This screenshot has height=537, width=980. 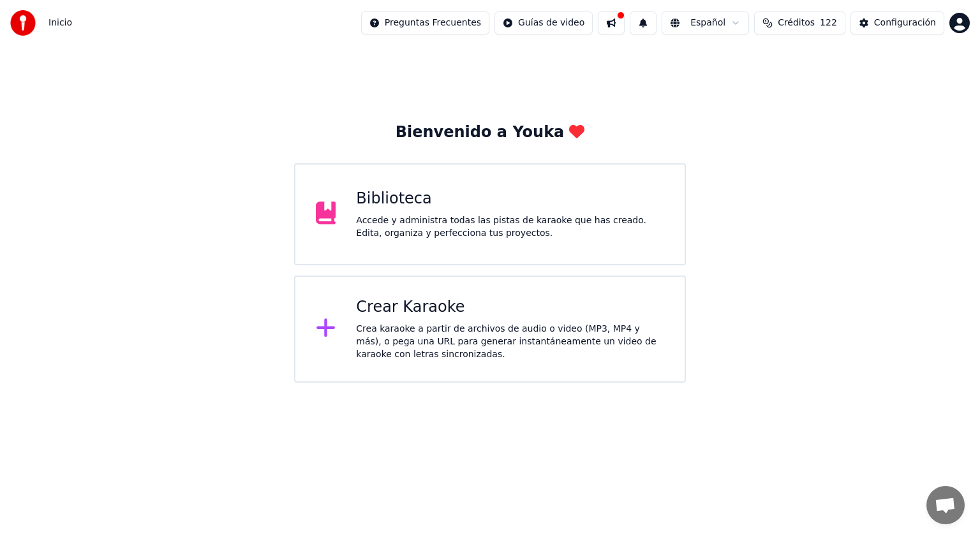 What do you see at coordinates (60, 23) in the screenshot?
I see `span: Inicio` at bounding box center [60, 23].